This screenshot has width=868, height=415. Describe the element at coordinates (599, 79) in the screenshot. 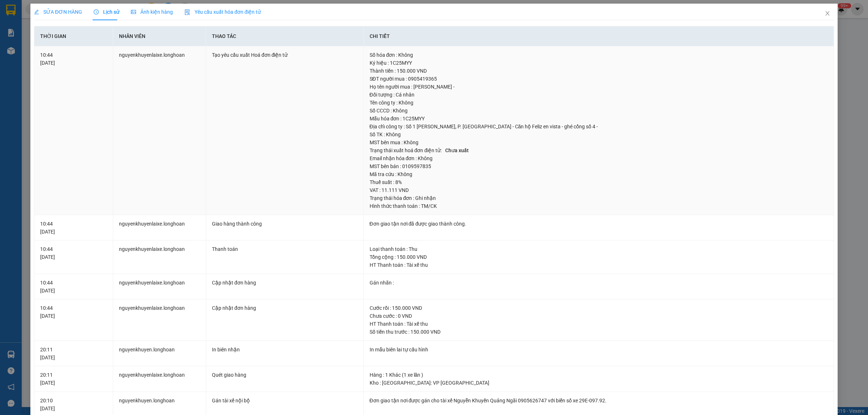

I see `div: SĐT người mua : 0905419365` at that location.